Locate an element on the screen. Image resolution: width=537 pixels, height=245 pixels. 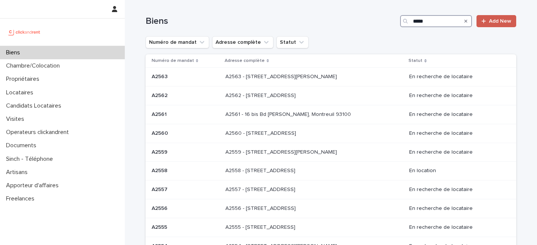
span: Add New is located at coordinates (500, 21).